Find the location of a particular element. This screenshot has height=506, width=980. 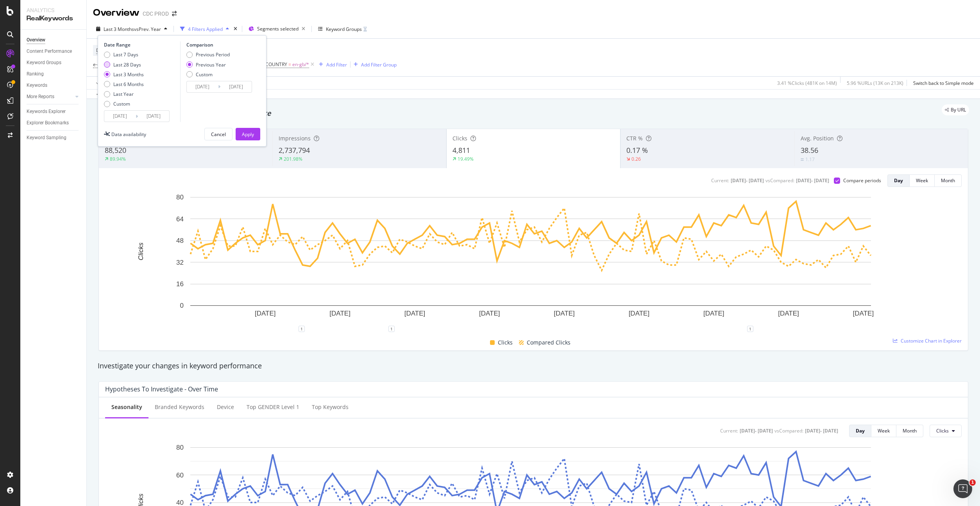

text: 64 is located at coordinates (180, 219).